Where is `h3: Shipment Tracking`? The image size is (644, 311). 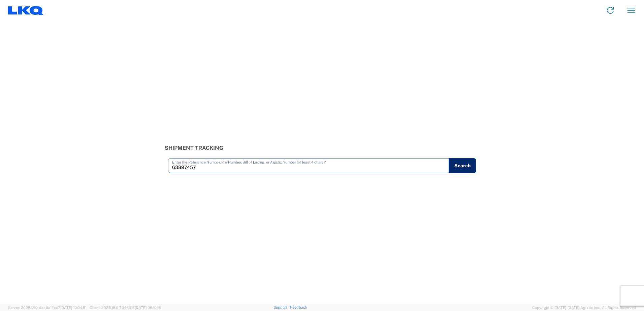 h3: Shipment Tracking is located at coordinates (322, 148).